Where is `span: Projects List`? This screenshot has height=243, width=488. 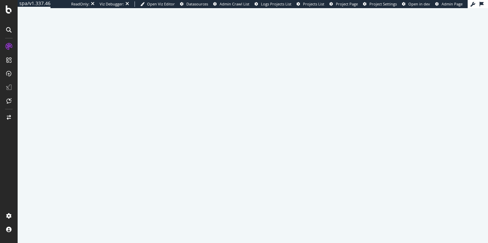
span: Projects List is located at coordinates (314, 4).